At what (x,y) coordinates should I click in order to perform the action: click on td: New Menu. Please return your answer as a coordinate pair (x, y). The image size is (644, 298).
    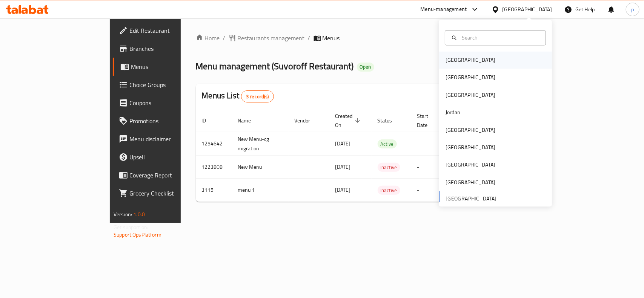
    Looking at the image, I should click on (260, 167).